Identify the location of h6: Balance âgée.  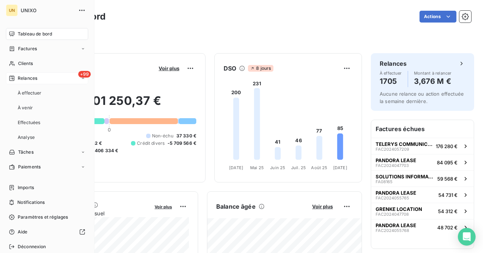
(236, 206).